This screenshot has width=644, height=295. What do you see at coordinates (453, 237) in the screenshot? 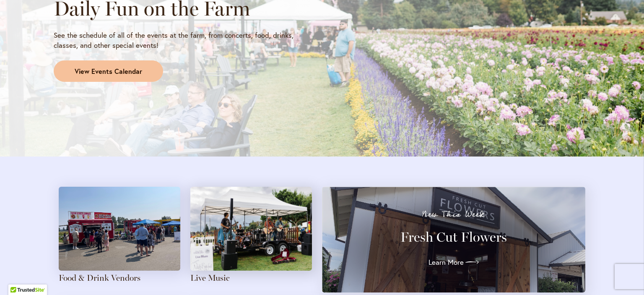
I see `h3: Fresh Cut Flowers` at bounding box center [453, 237].